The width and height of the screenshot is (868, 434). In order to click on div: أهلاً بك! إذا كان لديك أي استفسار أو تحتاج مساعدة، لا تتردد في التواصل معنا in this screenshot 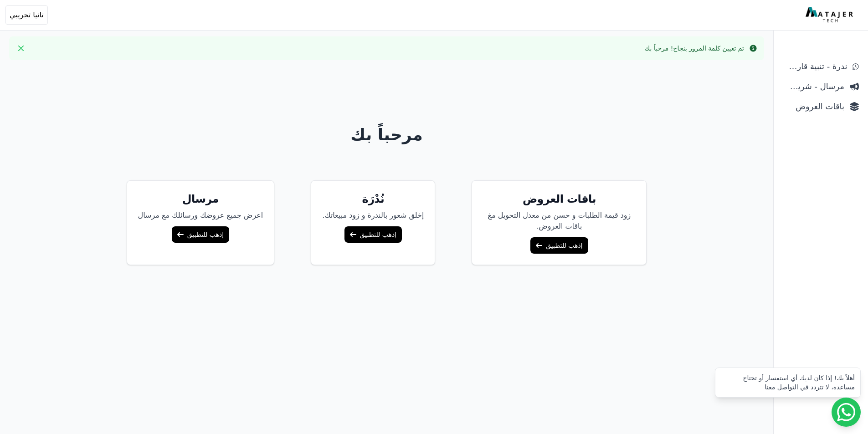, I will do `click(788, 383)`.